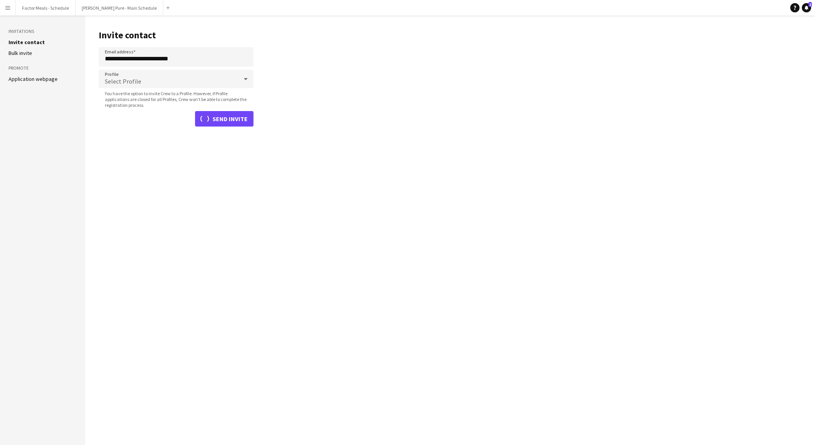 The image size is (815, 445). Describe the element at coordinates (43, 31) in the screenshot. I see `h3: Invitations` at that location.